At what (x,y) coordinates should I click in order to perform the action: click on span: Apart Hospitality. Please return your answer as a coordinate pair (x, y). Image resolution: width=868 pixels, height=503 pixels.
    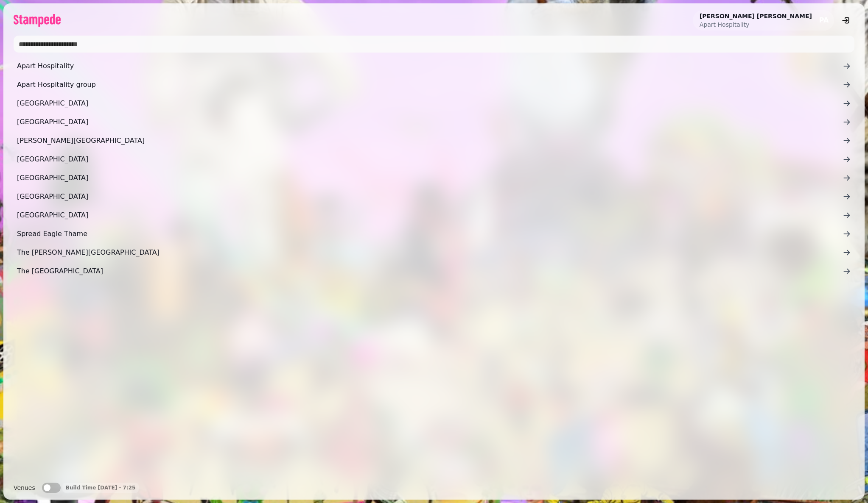
    Looking at the image, I should click on (430, 66).